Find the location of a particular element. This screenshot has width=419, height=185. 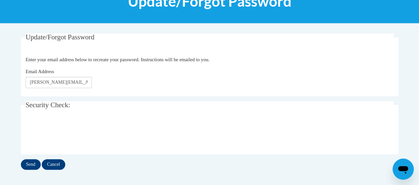

span: Update/Forgot Password is located at coordinates (60, 37).